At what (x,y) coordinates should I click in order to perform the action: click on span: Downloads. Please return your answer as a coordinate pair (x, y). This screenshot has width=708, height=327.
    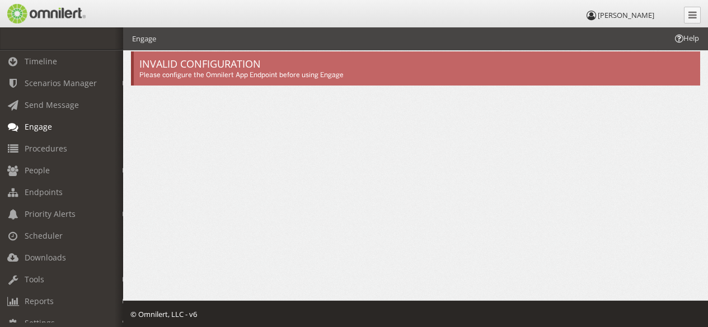
    Looking at the image, I should click on (45, 257).